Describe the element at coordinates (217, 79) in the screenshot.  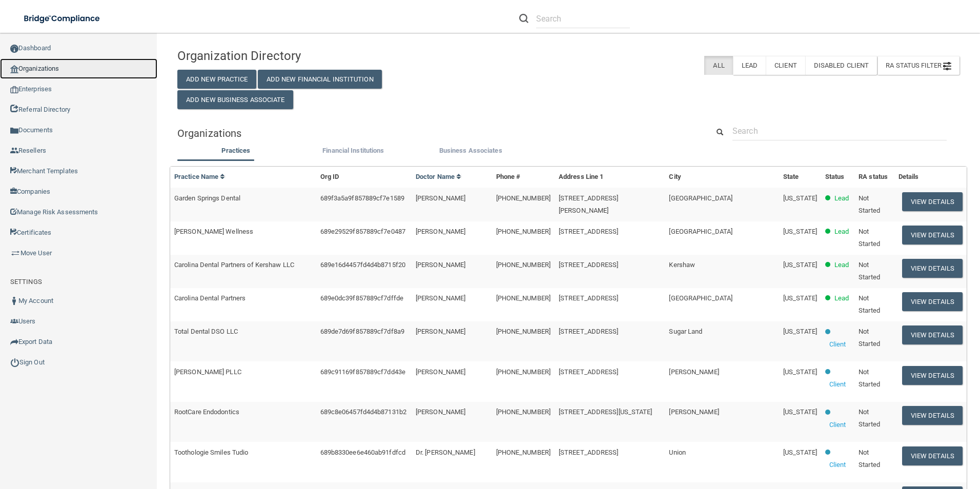
I see `button: Add New Practice` at that location.